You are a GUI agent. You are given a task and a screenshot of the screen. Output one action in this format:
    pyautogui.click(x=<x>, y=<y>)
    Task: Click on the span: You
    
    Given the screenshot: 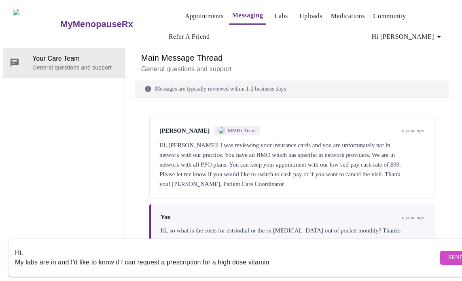 What is the action you would take?
    pyautogui.click(x=166, y=217)
    